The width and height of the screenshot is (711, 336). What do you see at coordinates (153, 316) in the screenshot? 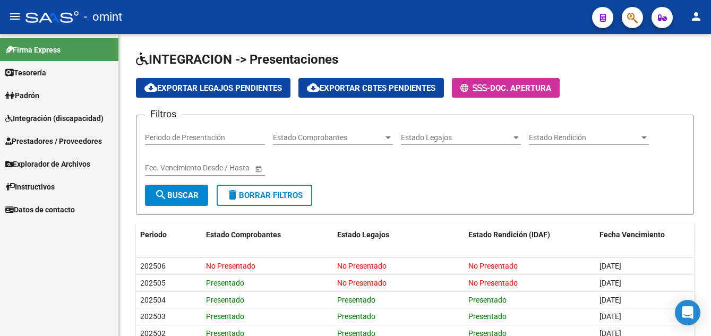
I see `span: 202503` at bounding box center [153, 316].